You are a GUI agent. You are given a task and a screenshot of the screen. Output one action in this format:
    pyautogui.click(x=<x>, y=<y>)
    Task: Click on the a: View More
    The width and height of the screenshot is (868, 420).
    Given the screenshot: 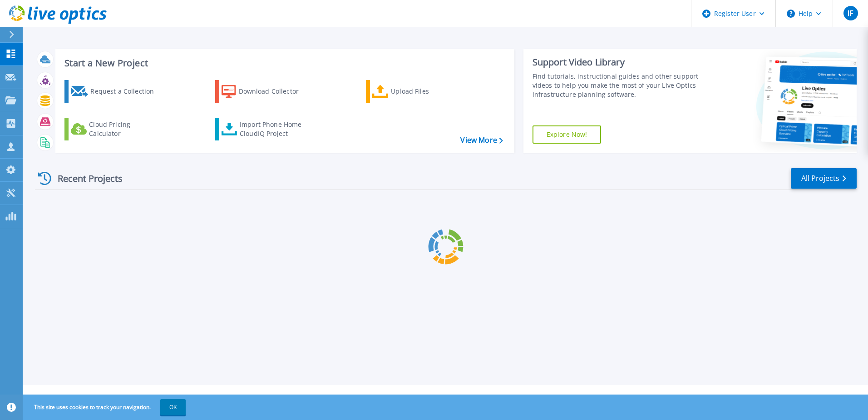 What is the action you would take?
    pyautogui.click(x=481, y=140)
    